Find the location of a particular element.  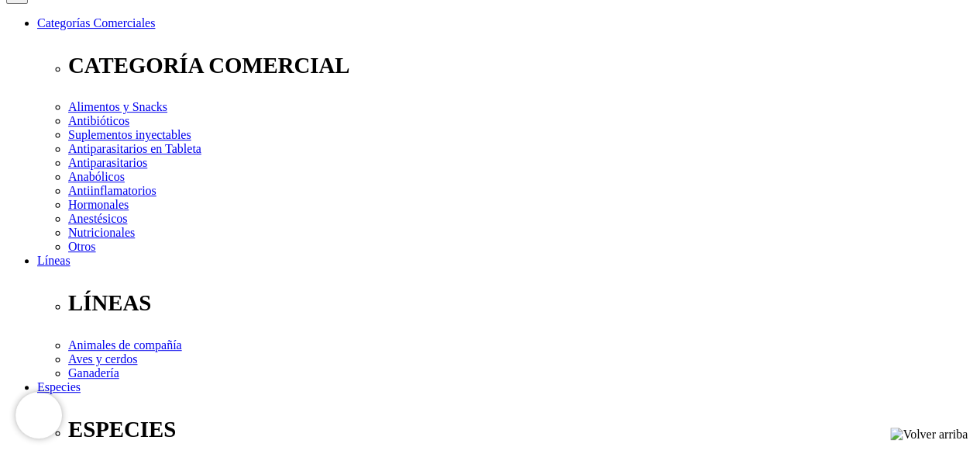

a: Ganadería is located at coordinates (94, 372).